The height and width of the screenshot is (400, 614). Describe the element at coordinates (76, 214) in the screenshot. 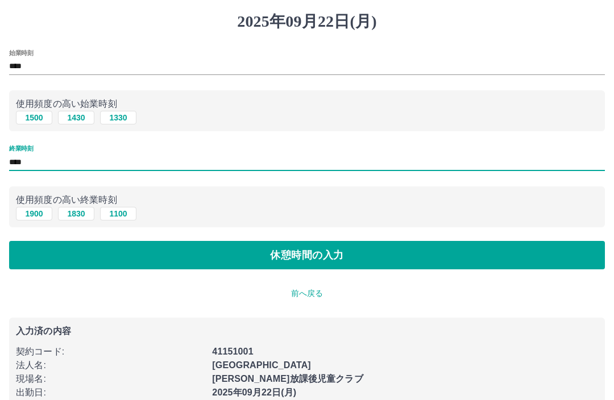

I see `button: 1830` at that location.